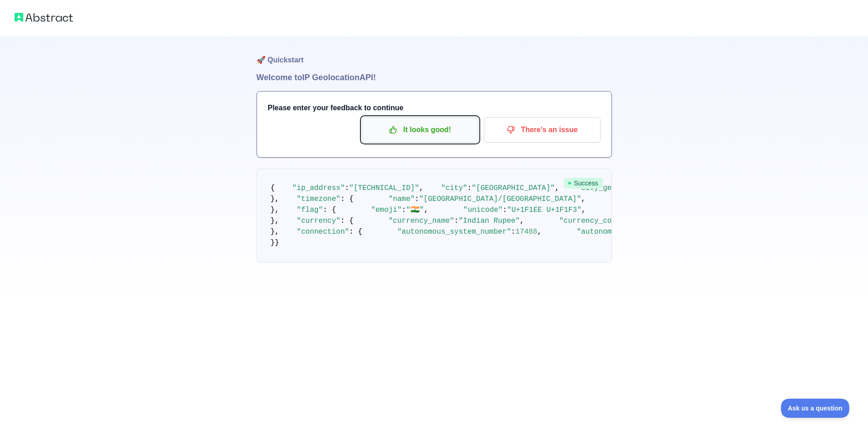 Image resolution: width=868 pixels, height=436 pixels. I want to click on button: It looks good!, so click(420, 130).